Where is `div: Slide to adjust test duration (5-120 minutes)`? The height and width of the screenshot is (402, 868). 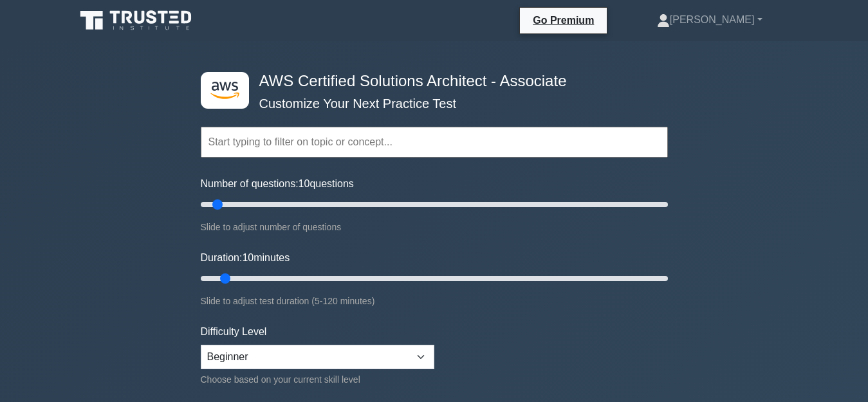 div: Slide to adjust test duration (5-120 minutes) is located at coordinates (434, 301).